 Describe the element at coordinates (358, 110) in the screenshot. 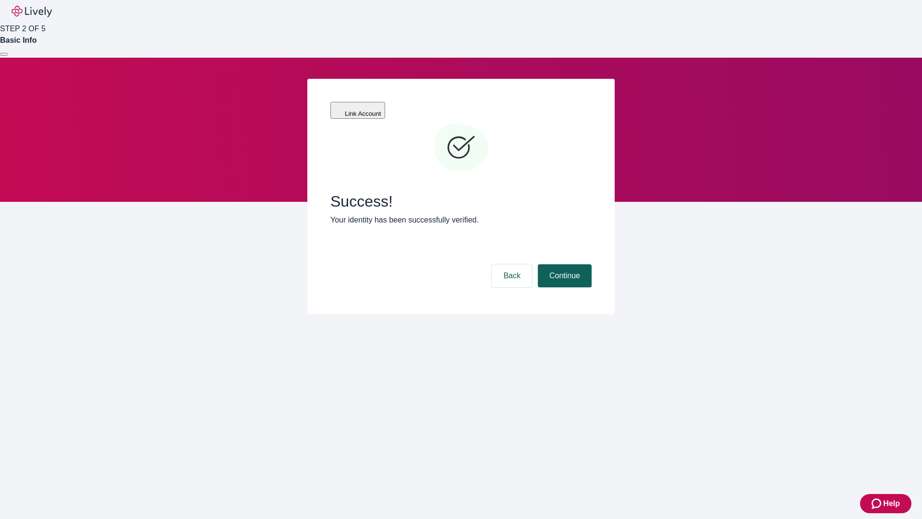

I see `button: Link Account` at that location.